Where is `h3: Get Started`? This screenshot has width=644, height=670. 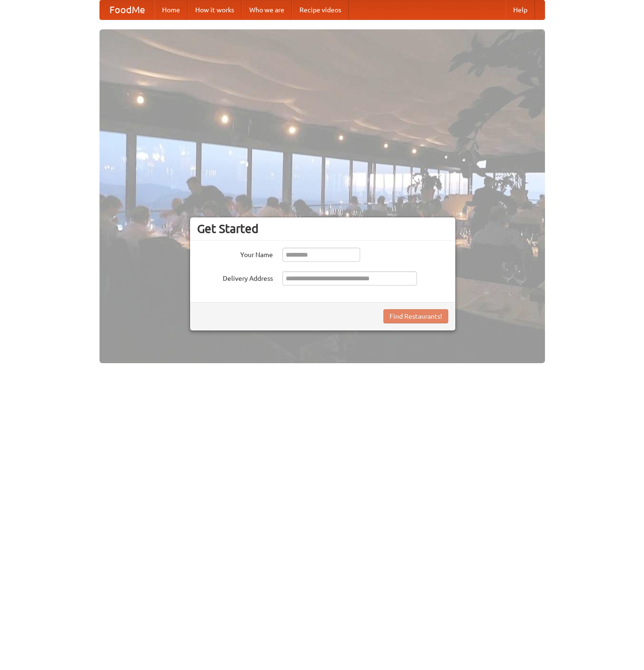 h3: Get Started is located at coordinates (323, 229).